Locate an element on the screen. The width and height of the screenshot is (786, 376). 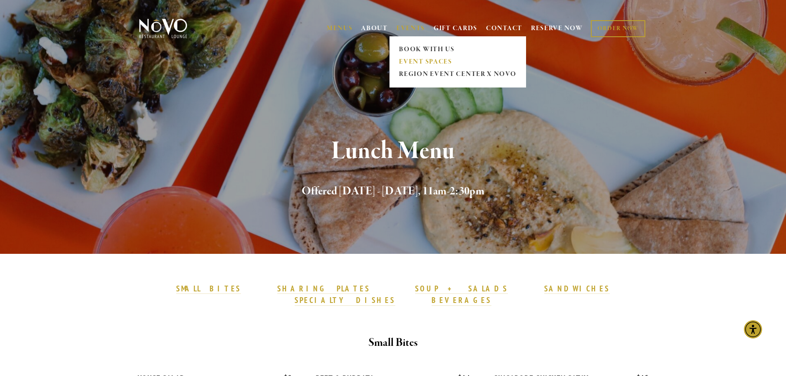
div: Accessibility Menu is located at coordinates (753, 329).